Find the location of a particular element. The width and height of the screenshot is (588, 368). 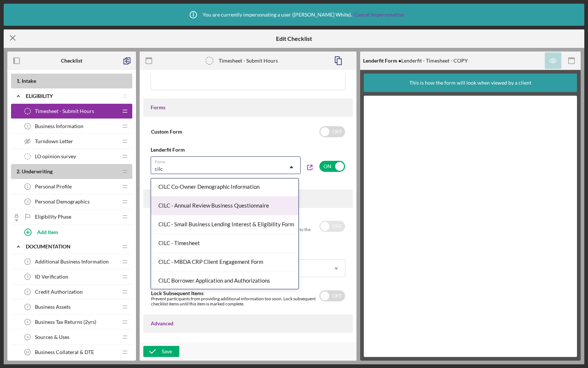

span: Business Collateral & DTE is located at coordinates (64, 352).